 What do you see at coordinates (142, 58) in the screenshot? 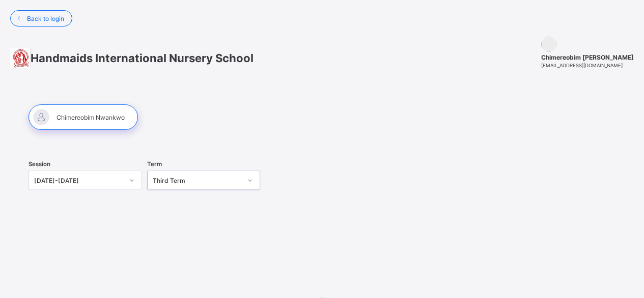
I see `span: Handmaids International Nursery School` at bounding box center [142, 58].